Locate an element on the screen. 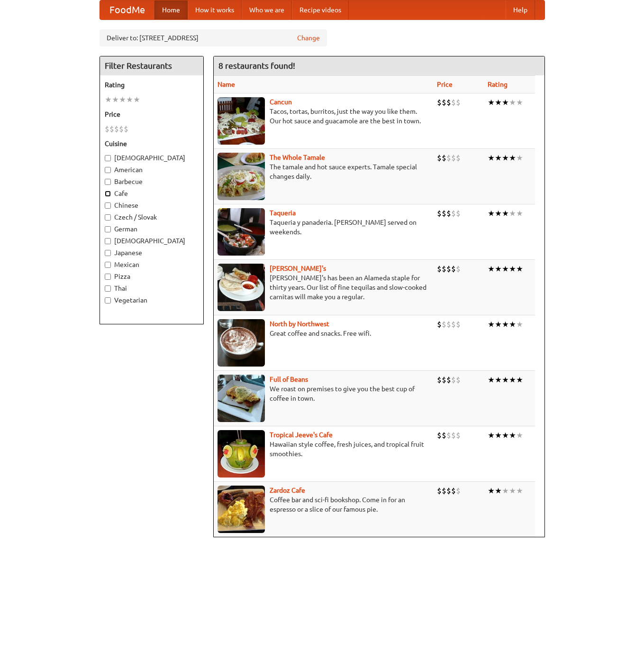 This screenshot has width=644, height=671. input: Barbecue is located at coordinates (108, 182).